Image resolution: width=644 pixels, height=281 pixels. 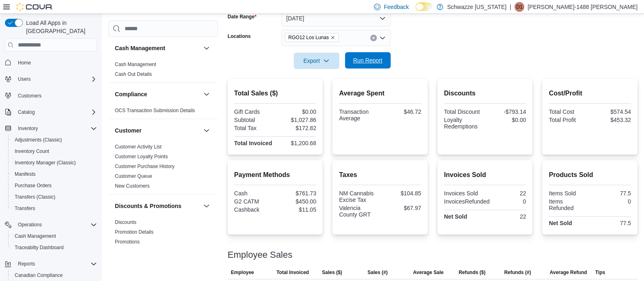 What do you see at coordinates (30, 96) in the screenshot?
I see `a: Customers` at bounding box center [30, 96].